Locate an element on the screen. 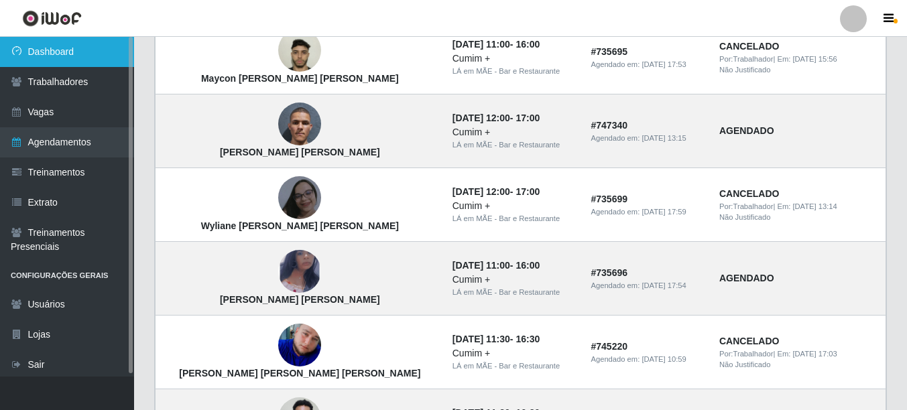 This screenshot has width=907, height=410. strong: # 735695 is located at coordinates (608, 52).